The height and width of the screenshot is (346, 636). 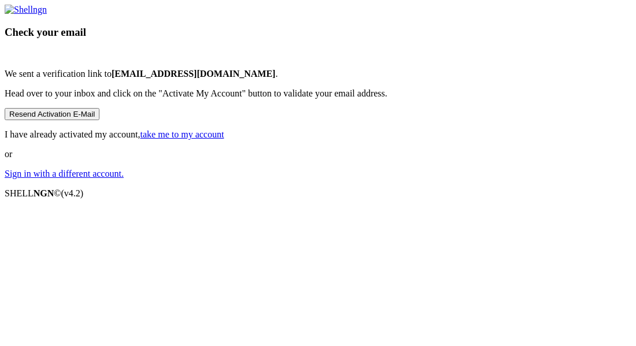 I want to click on span: 4.2.0, so click(x=72, y=193).